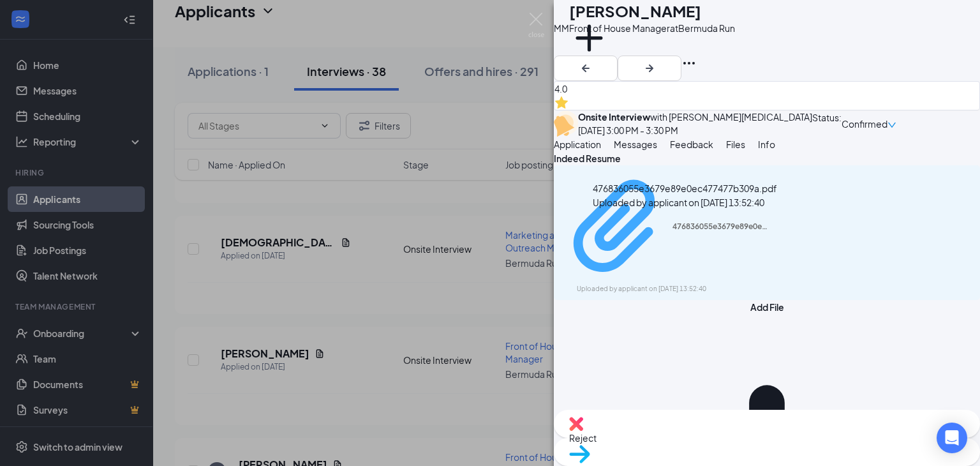 Image resolution: width=980 pixels, height=466 pixels. What do you see at coordinates (586, 68) in the screenshot?
I see `svg: ArrowLeftNew` at bounding box center [586, 68].